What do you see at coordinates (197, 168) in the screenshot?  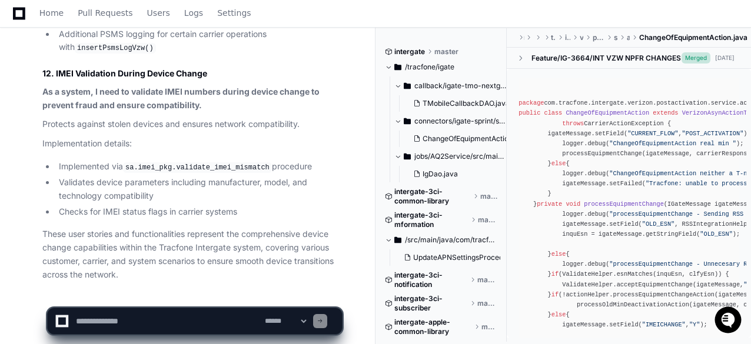 I see `code: sa.imei_pkg.validate_imei_mismatch` at bounding box center [197, 168].